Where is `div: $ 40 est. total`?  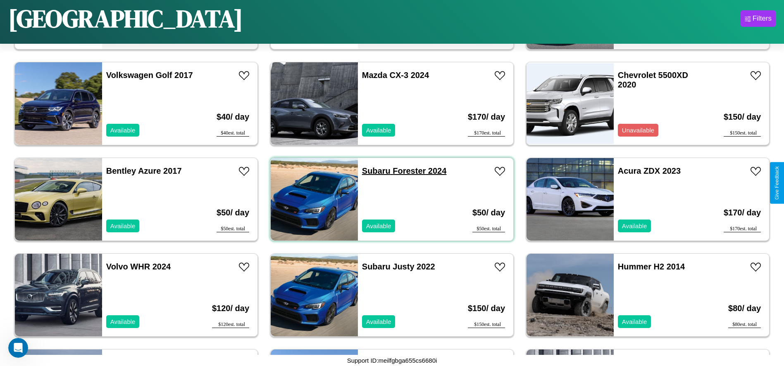
div: $ 40 est. total is located at coordinates (233, 133).